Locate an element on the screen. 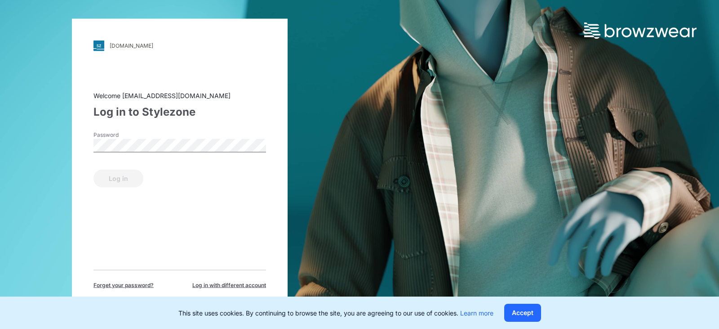 The image size is (719, 329). label: Password is located at coordinates (125, 134).